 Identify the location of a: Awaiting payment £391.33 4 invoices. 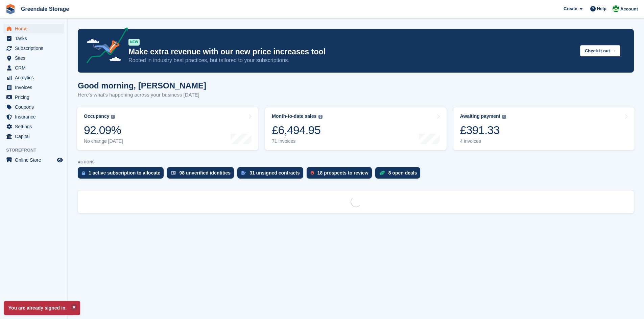
(545, 129).